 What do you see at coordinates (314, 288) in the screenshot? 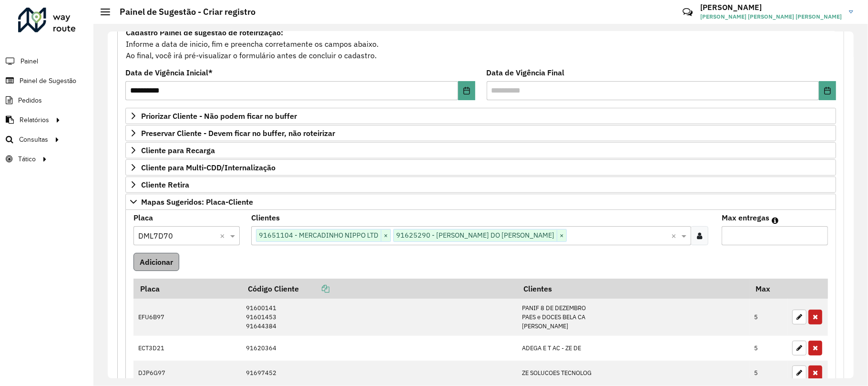
I see `a: Copiar` at bounding box center [314, 288].